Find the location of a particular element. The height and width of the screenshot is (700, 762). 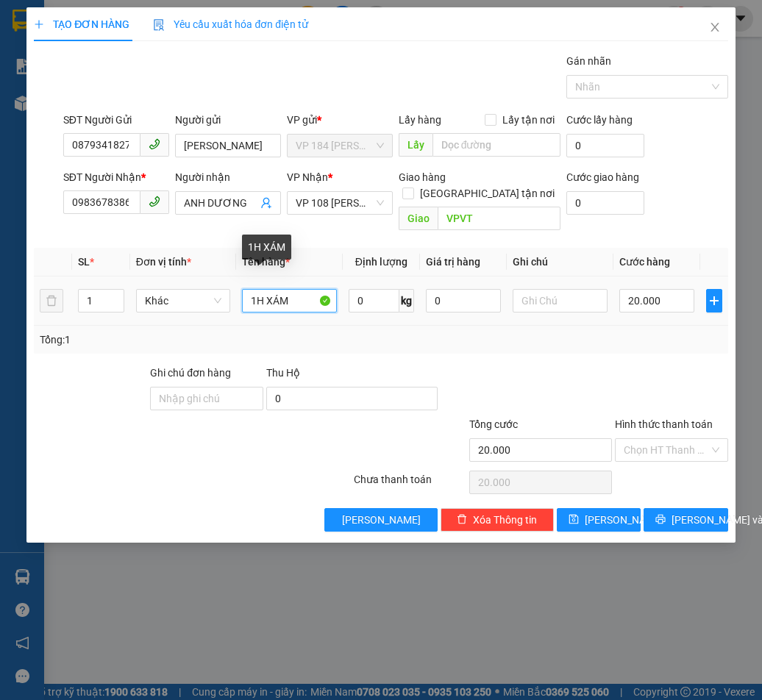

label: Gán nhãn is located at coordinates (588, 61).